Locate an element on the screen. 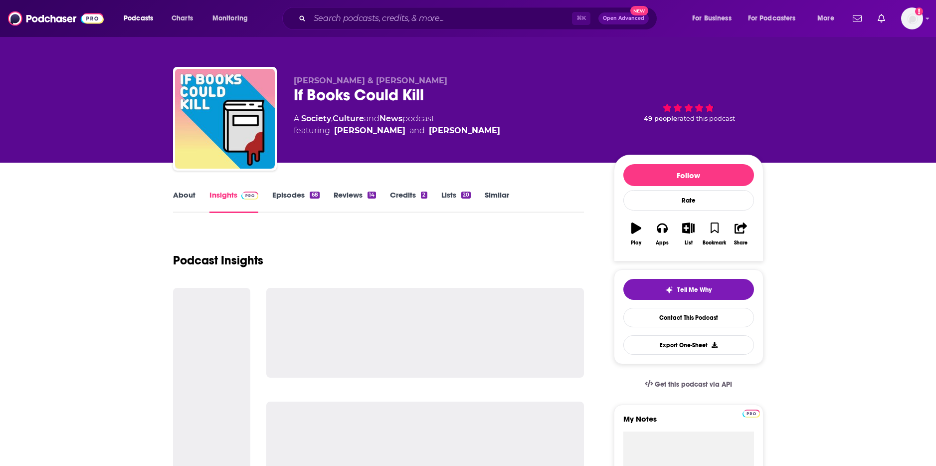 The height and width of the screenshot is (466, 936). span: featuring is located at coordinates (397, 131).